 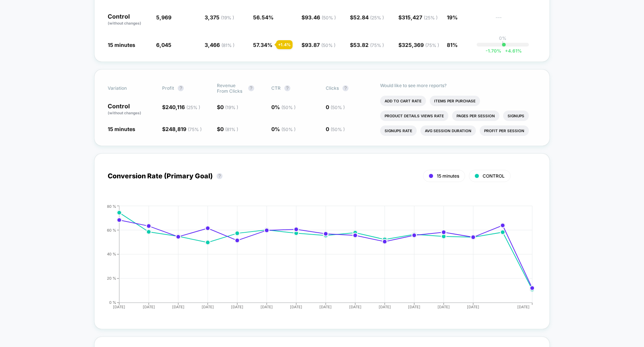 What do you see at coordinates (164, 45) in the screenshot?
I see `span: 6,045` at bounding box center [164, 45].